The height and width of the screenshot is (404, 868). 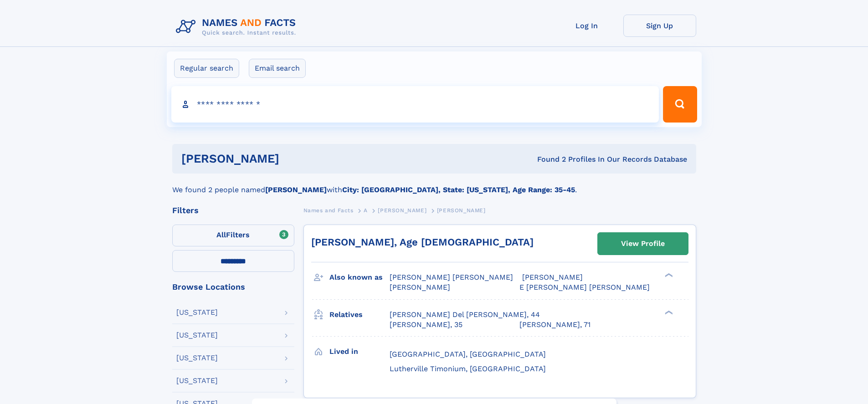 I want to click on div: Found 2 Profiles In Our Records Database, so click(x=548, y=160).